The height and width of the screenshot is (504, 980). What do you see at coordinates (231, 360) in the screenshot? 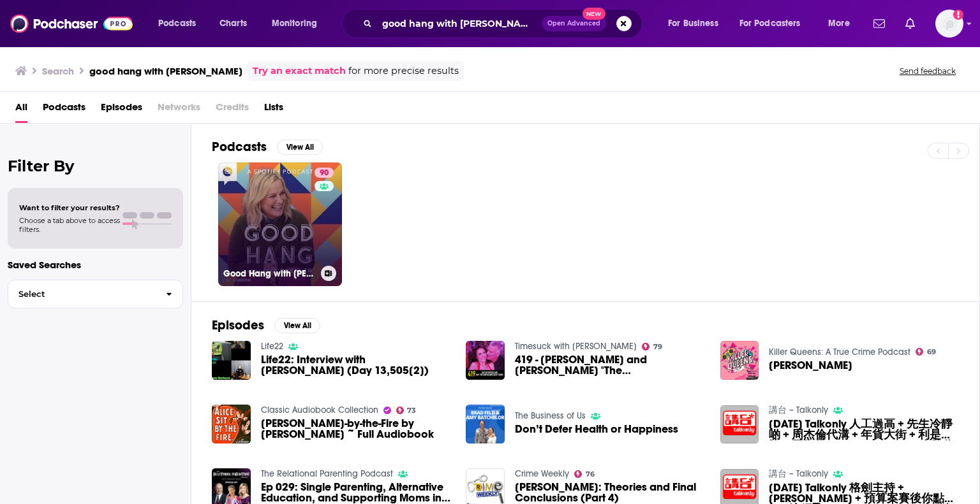
I see `img: Life22: Interview with Amy Sherburne (Day 13,505[2])` at bounding box center [231, 360].